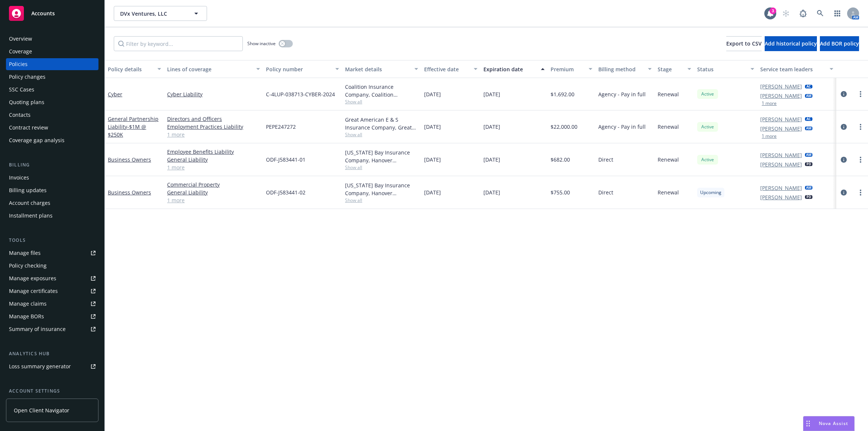 This screenshot has width=868, height=431. What do you see at coordinates (834, 423) in the screenshot?
I see `span: Nova Assist` at bounding box center [834, 423].